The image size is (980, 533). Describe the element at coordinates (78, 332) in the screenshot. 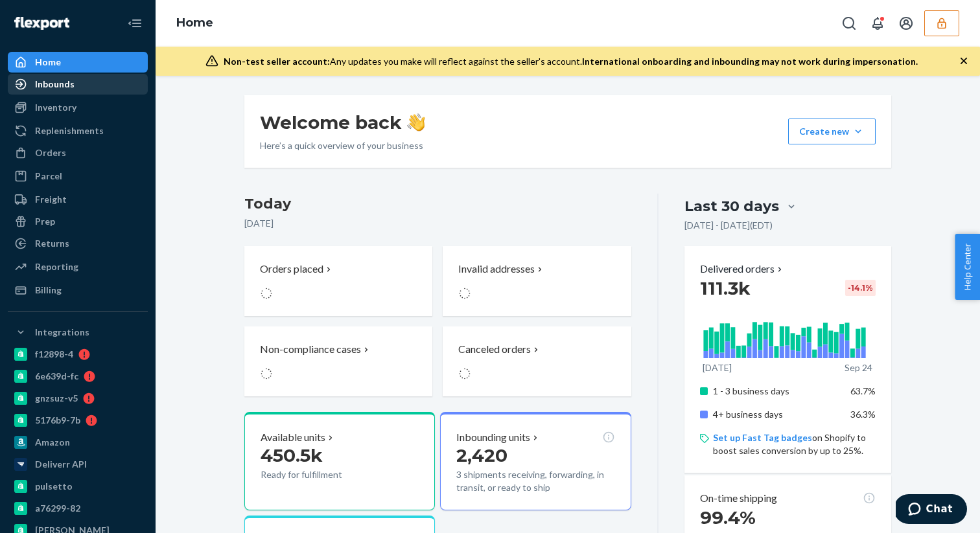

I see `button: Integrations` at that location.